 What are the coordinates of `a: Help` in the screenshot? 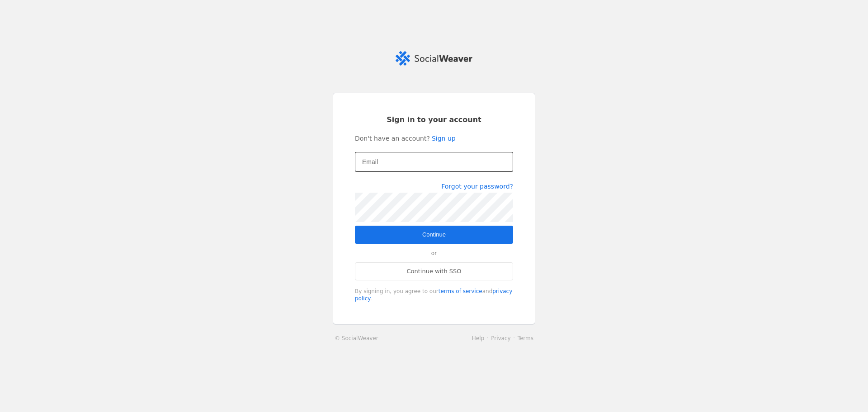 It's located at (478, 338).